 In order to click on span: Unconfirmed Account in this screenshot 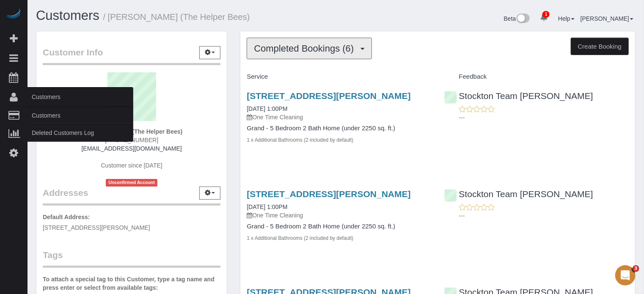, I will do `click(132, 182)`.